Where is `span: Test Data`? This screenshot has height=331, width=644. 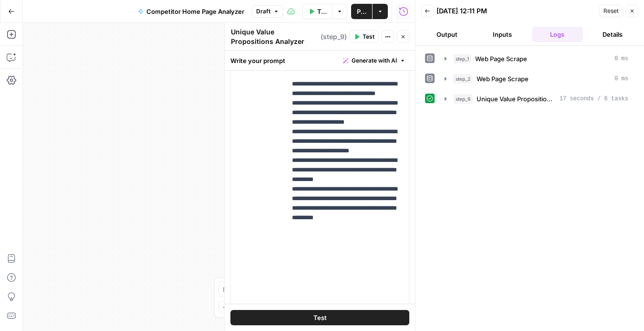 span: Test Data is located at coordinates (322, 12).